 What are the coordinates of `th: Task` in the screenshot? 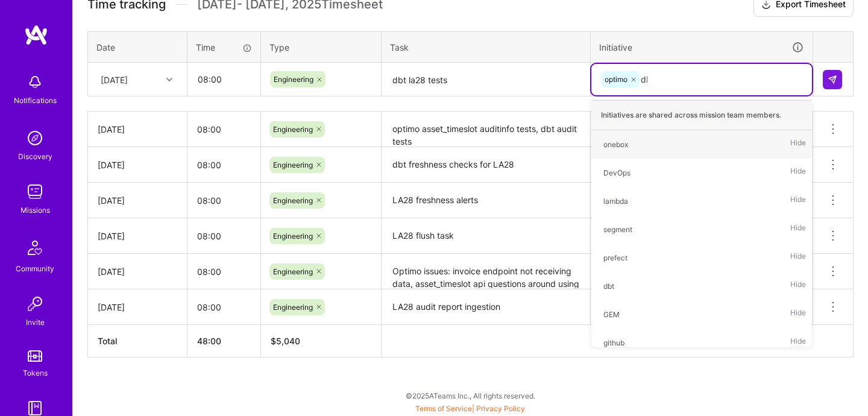 It's located at (486, 47).